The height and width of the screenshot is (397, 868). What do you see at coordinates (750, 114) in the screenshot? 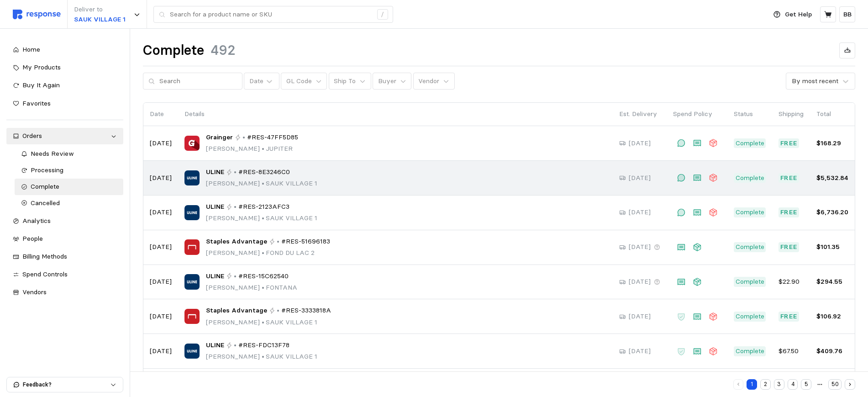
I see `p: Status` at bounding box center [750, 114].